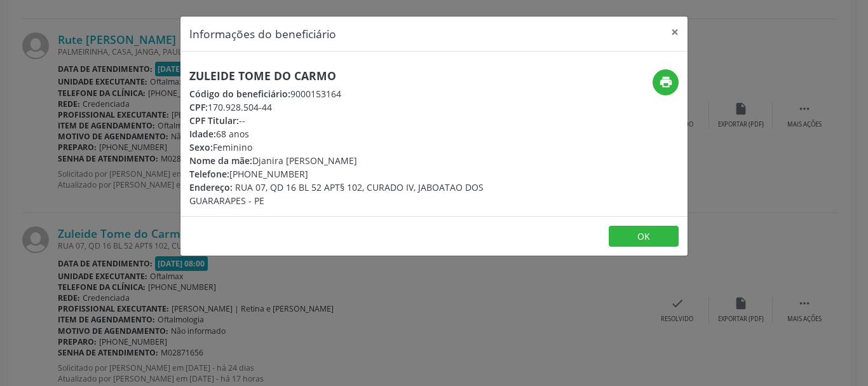 This screenshot has width=868, height=386. What do you see at coordinates (665, 82) in the screenshot?
I see `button: print` at bounding box center [665, 82].